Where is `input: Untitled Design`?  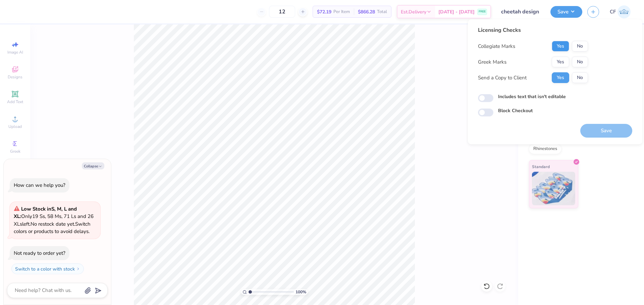 input: Untitled Design is located at coordinates (521, 11).